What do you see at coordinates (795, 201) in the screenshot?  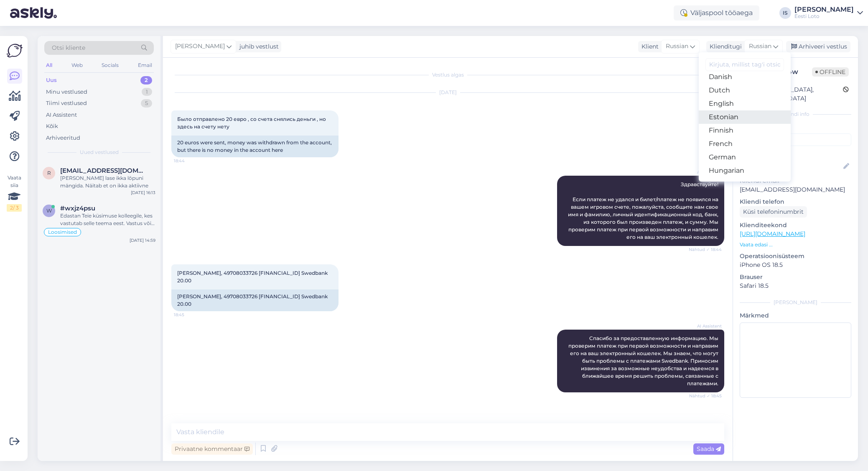 I see `p: Kliendi telefon` at bounding box center [795, 201].